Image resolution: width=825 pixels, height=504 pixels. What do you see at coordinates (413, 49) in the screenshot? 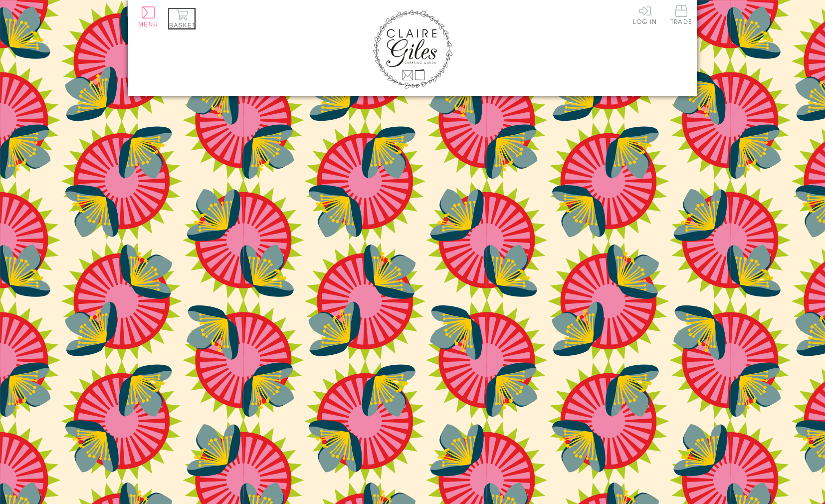
I see `img: Claire Giles Greetings Cards` at bounding box center [413, 49].